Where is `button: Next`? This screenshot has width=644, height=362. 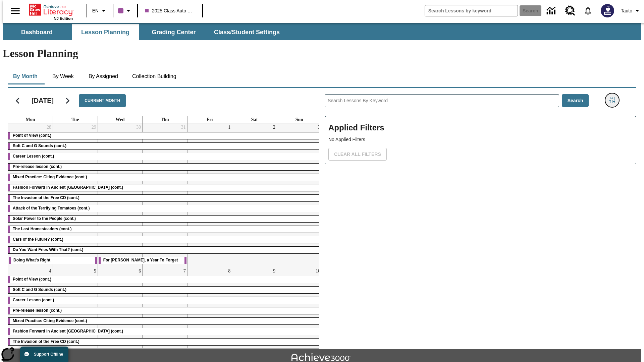
button: Next is located at coordinates (68, 100).